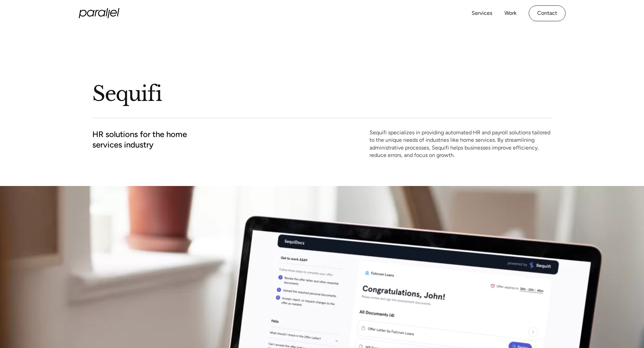 The height and width of the screenshot is (348, 644). What do you see at coordinates (481, 13) in the screenshot?
I see `a: Services` at bounding box center [481, 13].